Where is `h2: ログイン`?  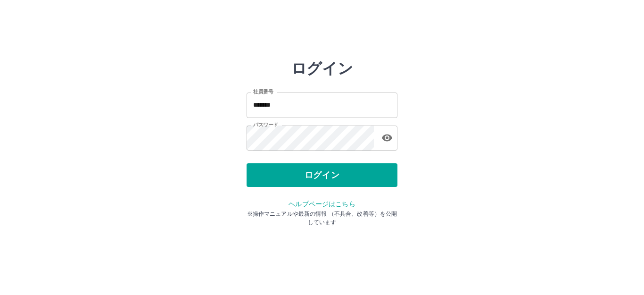 h2: ログイン is located at coordinates (322, 69).